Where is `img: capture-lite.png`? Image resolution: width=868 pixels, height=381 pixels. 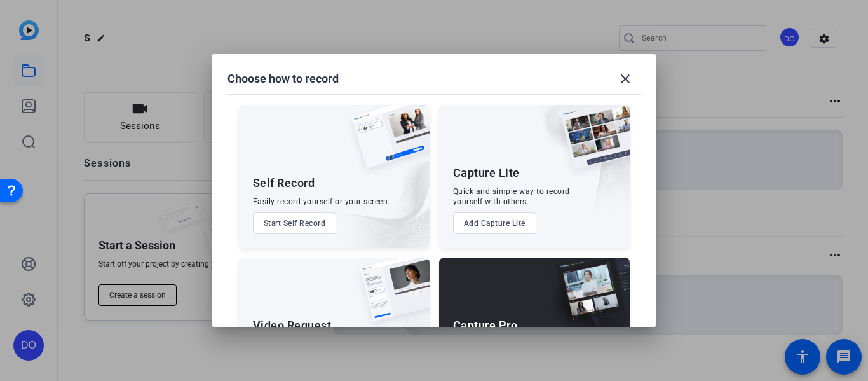
img: capture-lite.png is located at coordinates (590, 144).